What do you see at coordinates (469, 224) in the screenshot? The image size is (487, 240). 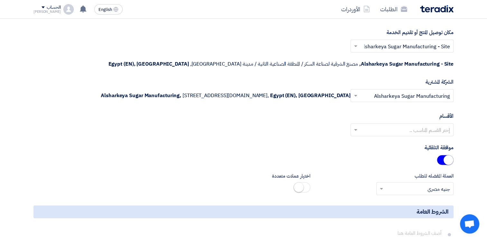 I see `div: Open chat` at bounding box center [469, 224].